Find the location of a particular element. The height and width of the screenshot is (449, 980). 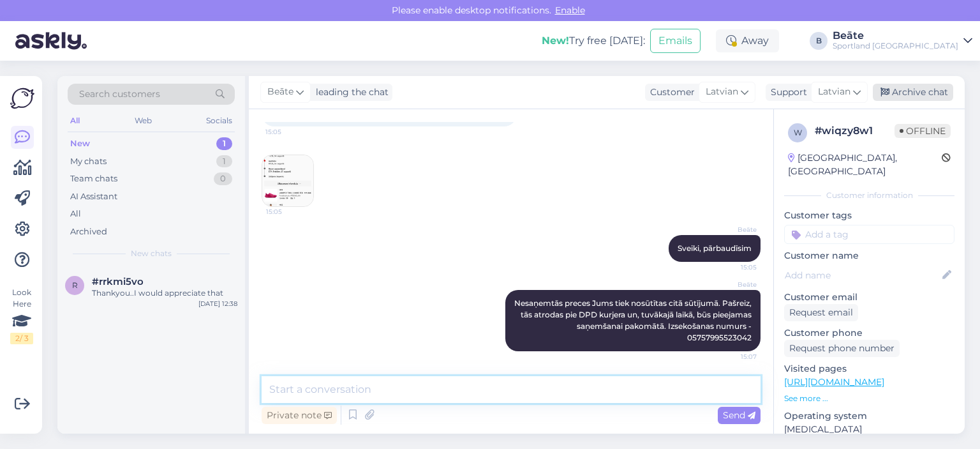

input: Add a tag is located at coordinates (869, 235).